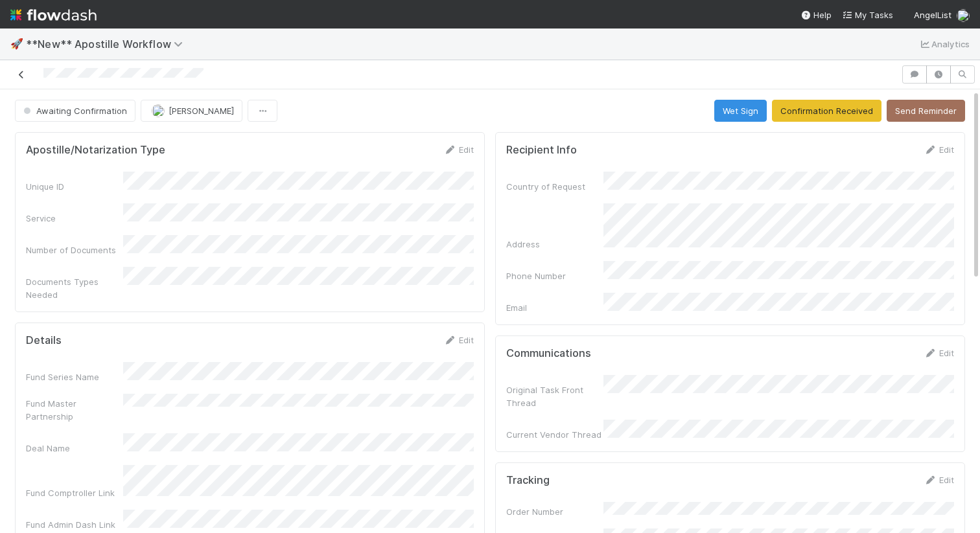  What do you see at coordinates (944, 44) in the screenshot?
I see `a: Analytics` at bounding box center [944, 44].